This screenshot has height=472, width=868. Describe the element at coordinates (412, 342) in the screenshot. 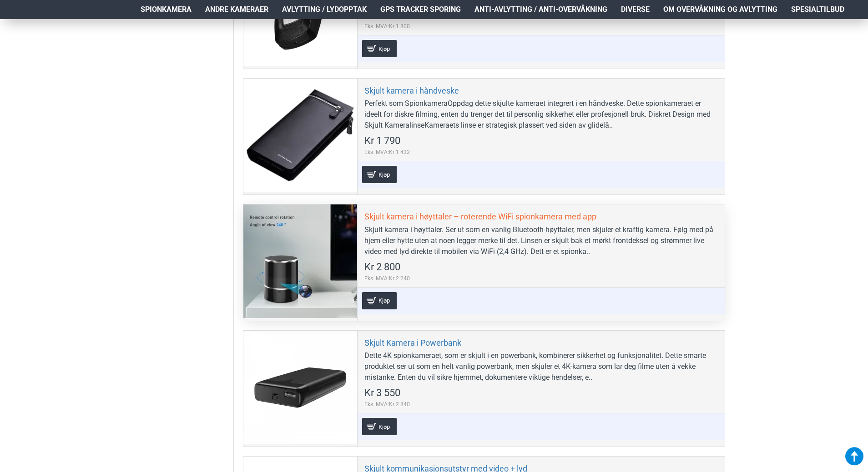

I see `a: Skjult Kamera i Powerbank` at that location.